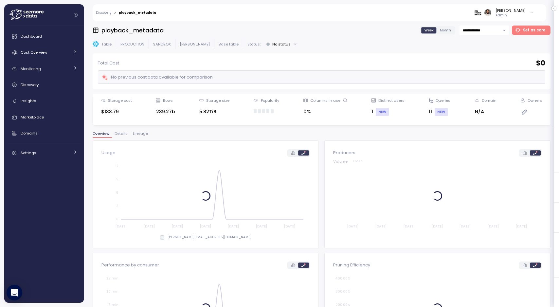 The height and width of the screenshot is (307, 559). Describe the element at coordinates (76, 15) in the screenshot. I see `button: Collapse navigation` at that location.